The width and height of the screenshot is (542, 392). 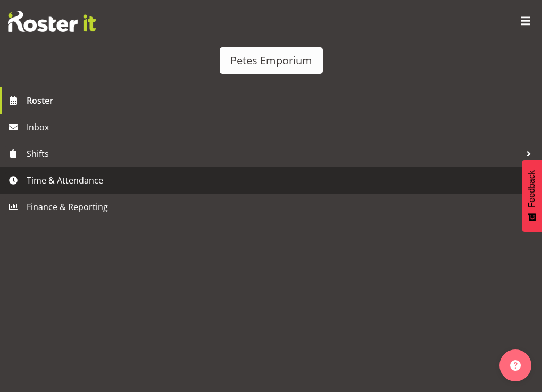 I want to click on span: Inbox, so click(x=282, y=127).